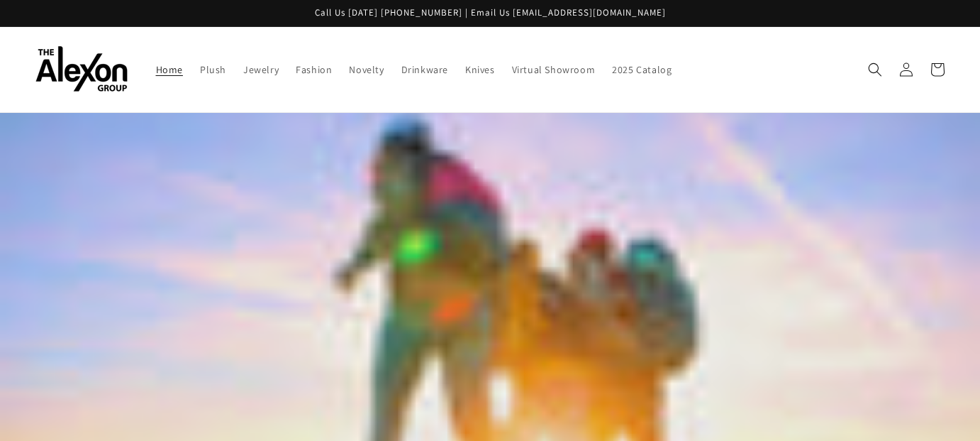 Image resolution: width=980 pixels, height=441 pixels. Describe the element at coordinates (213, 70) in the screenshot. I see `span: Plush` at that location.